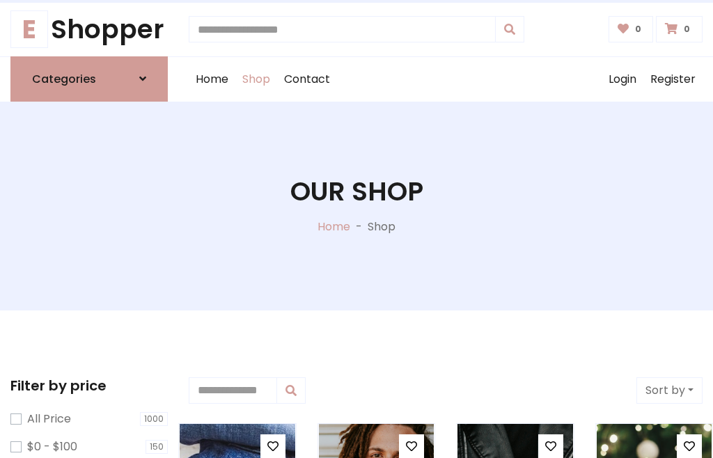  I want to click on a: Categories, so click(89, 79).